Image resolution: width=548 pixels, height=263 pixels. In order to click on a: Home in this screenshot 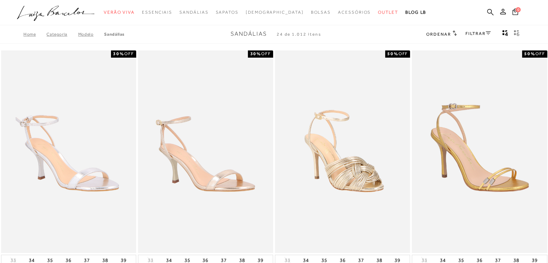, I will do `click(35, 34)`.